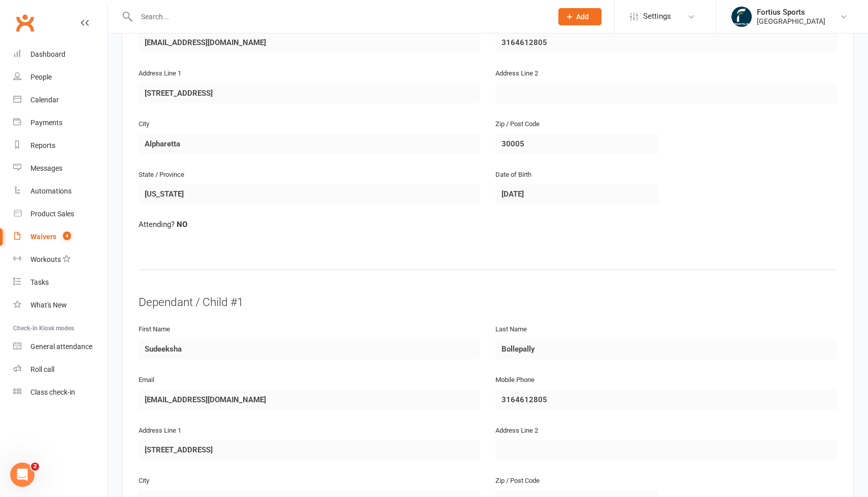 The image size is (868, 497). I want to click on div: Calendar, so click(45, 100).